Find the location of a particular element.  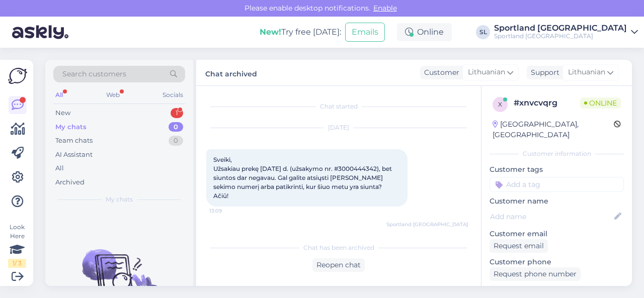

span: Chat has been archived is located at coordinates (338, 247).